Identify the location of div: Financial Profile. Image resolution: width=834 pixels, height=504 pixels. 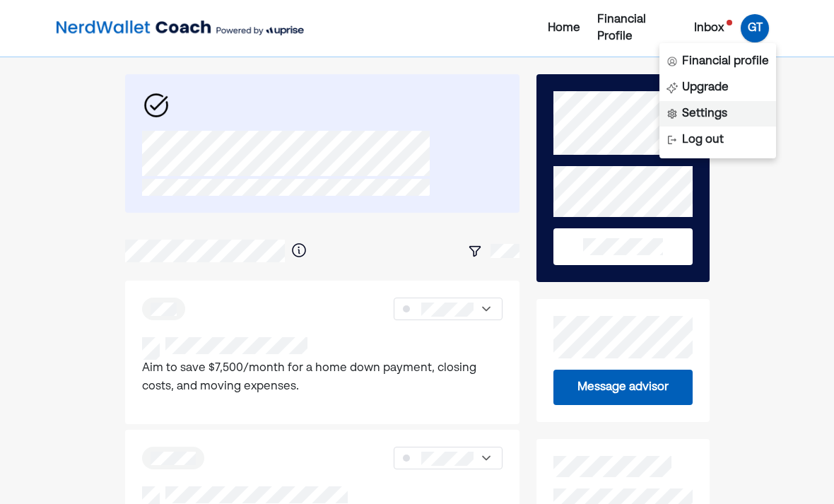
(637, 29).